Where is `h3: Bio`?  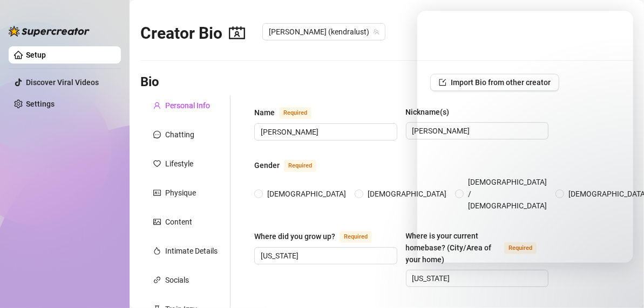 h3: Bio is located at coordinates (149, 83).